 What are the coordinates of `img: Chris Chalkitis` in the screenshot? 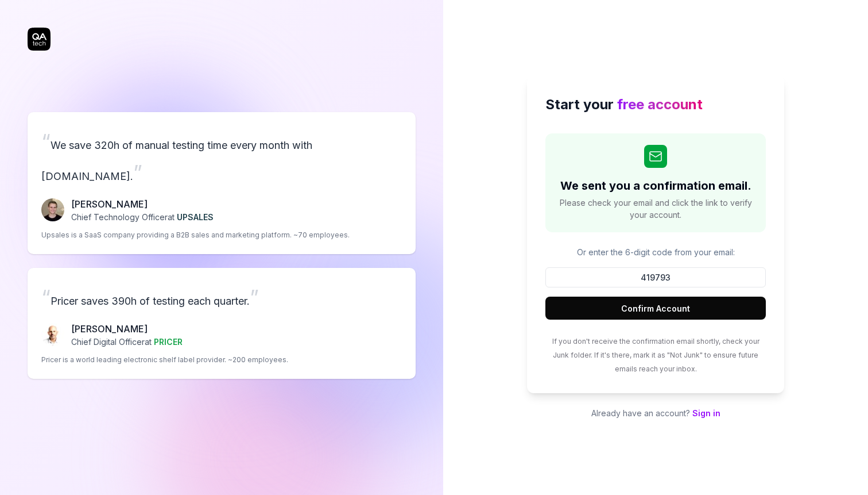 It's located at (53, 334).